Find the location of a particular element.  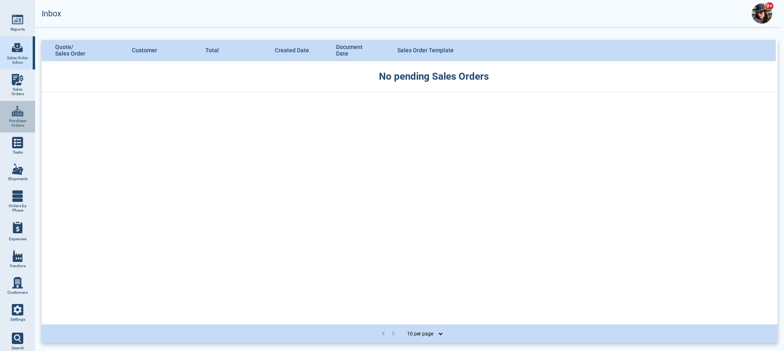

span: Tasks is located at coordinates (18, 152).